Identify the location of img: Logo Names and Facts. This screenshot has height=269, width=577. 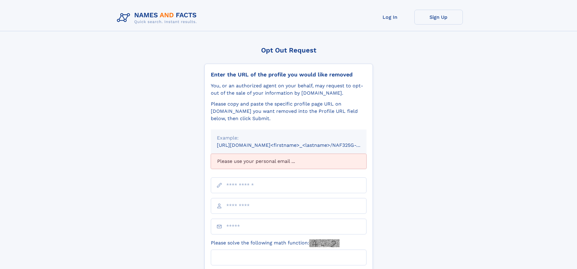
(158, 18).